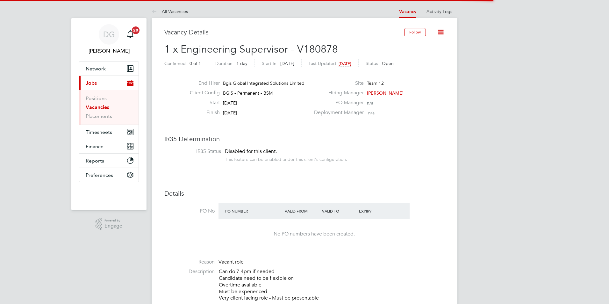 The image size is (609, 304). I want to click on span: Engage, so click(113, 226).